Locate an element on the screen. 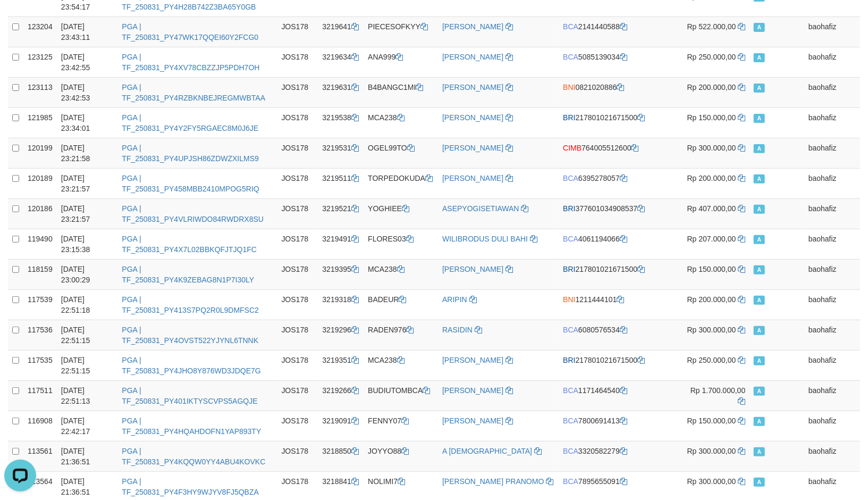 This screenshot has height=500, width=868. td: 7800691413 is located at coordinates (620, 426).